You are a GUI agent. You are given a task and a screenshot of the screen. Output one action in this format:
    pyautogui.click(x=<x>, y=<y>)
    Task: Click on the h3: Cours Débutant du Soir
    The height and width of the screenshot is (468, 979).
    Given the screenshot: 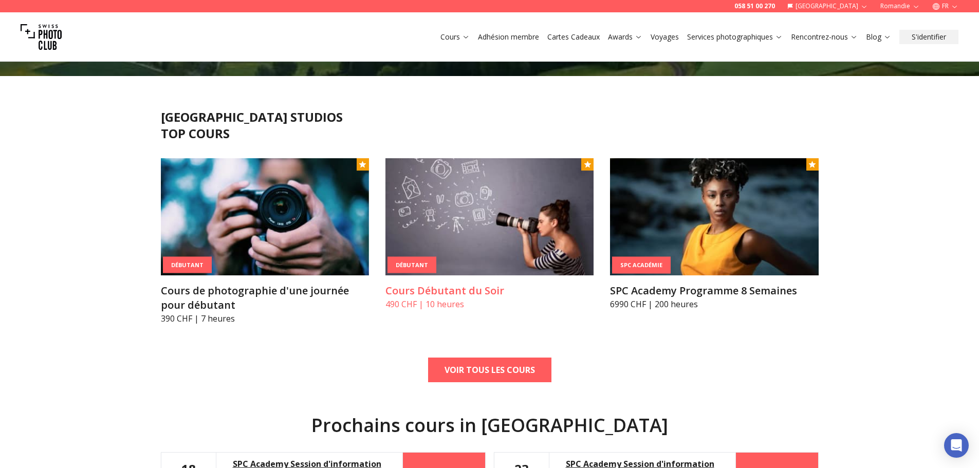 What is the action you would take?
    pyautogui.click(x=489, y=291)
    